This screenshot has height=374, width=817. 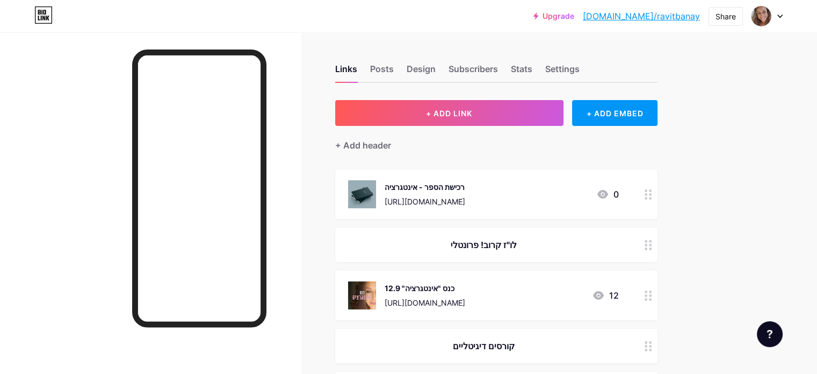 What do you see at coordinates (346, 72) in the screenshot?
I see `div: Links` at bounding box center [346, 72].